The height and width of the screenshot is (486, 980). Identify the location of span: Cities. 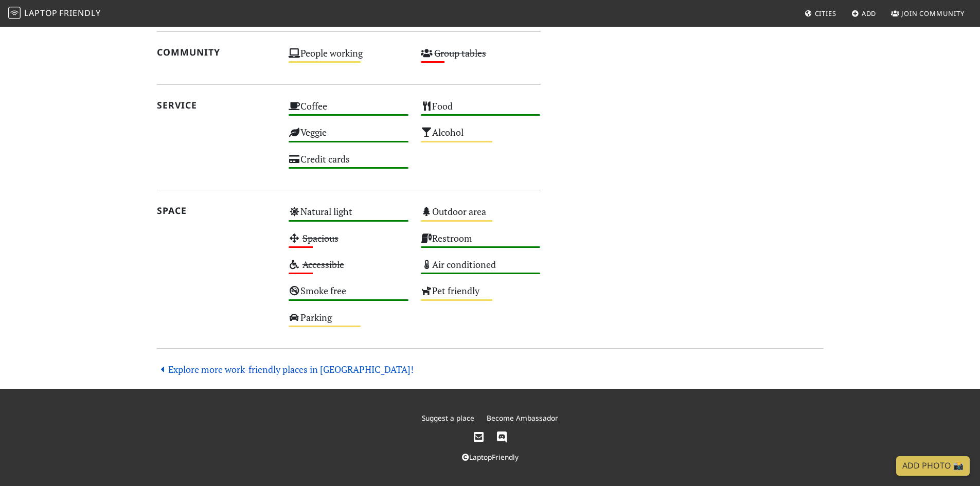
(826, 13).